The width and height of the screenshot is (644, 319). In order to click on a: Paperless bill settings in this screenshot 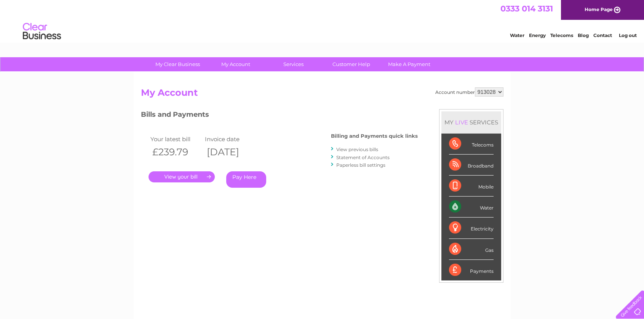, I will do `click(361, 165)`.